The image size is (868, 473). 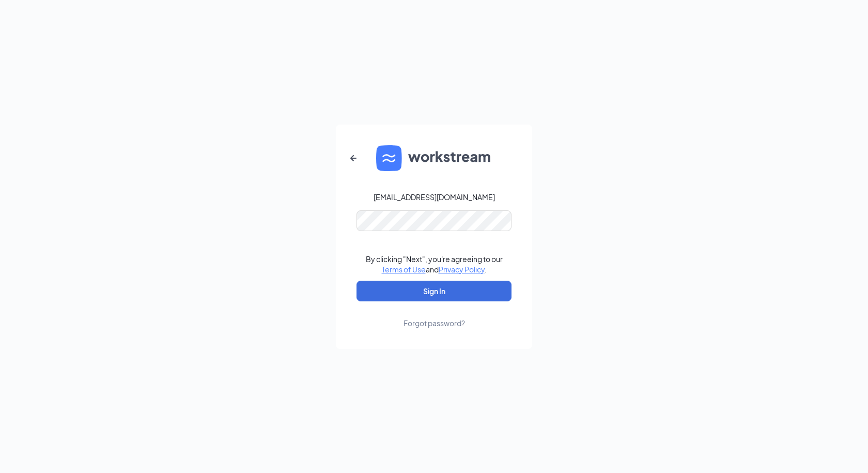 I want to click on div: By clicking "Next", you're agreeing to our and ., so click(x=434, y=264).